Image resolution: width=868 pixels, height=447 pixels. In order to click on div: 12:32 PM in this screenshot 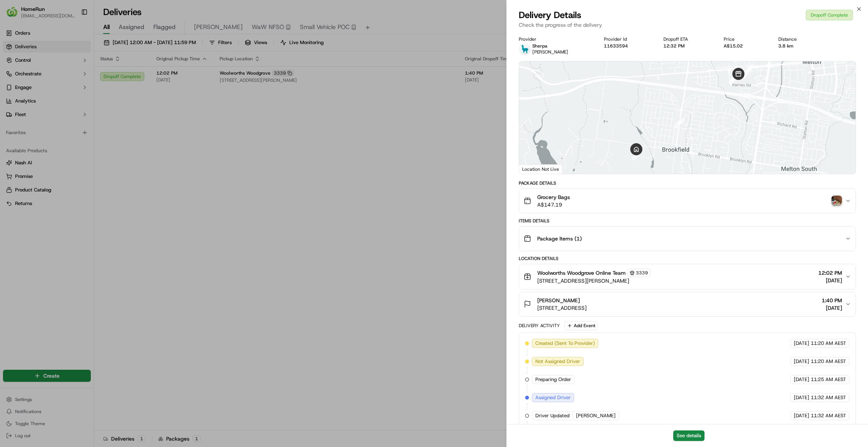, I will do `click(688, 46)`.